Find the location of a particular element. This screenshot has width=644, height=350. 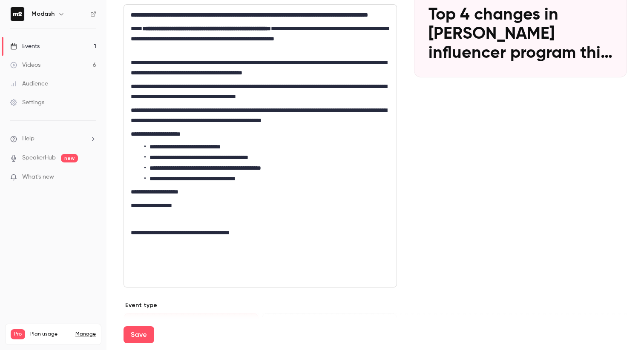

span: Pro is located at coordinates (18, 334).